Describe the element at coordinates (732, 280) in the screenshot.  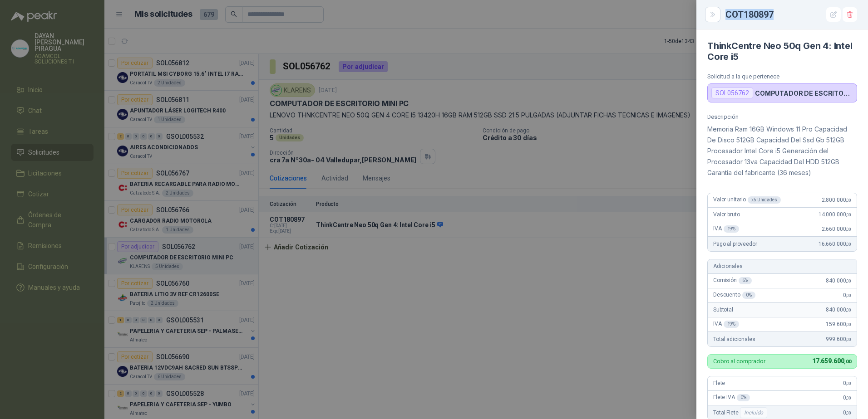
I see `span: Comisión` at that location.